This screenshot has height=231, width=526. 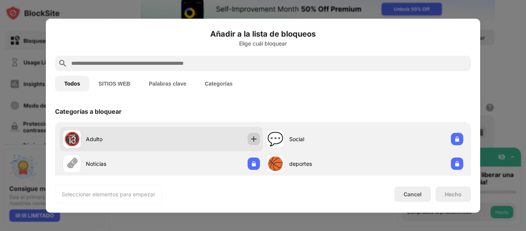 I want to click on div: Noticias, so click(x=124, y=163).